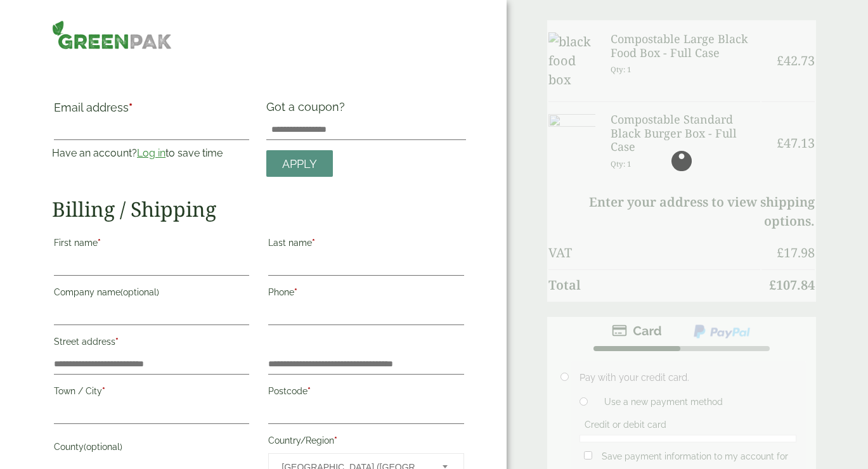  I want to click on img: GreenPak Supplies, so click(112, 35).